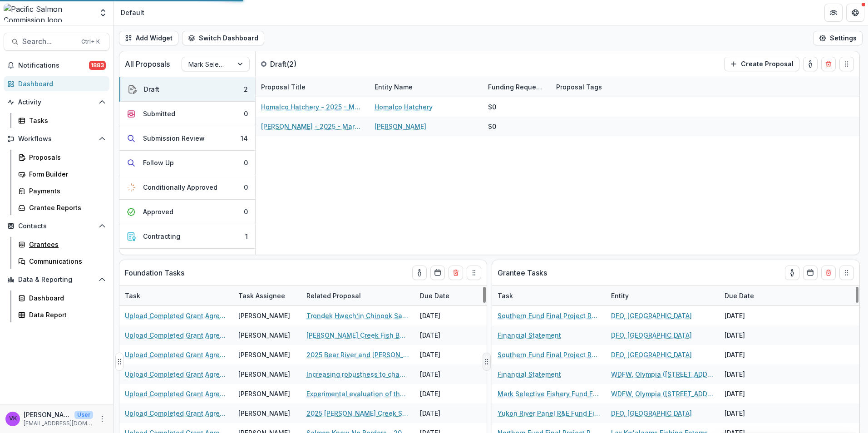  Describe the element at coordinates (403, 107) in the screenshot. I see `a: Homalco Hatchery` at that location.